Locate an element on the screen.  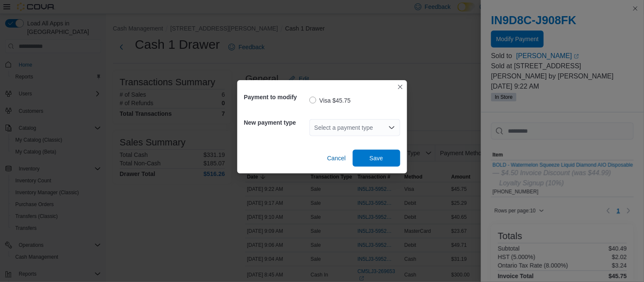
button: Cancel is located at coordinates (337, 158).